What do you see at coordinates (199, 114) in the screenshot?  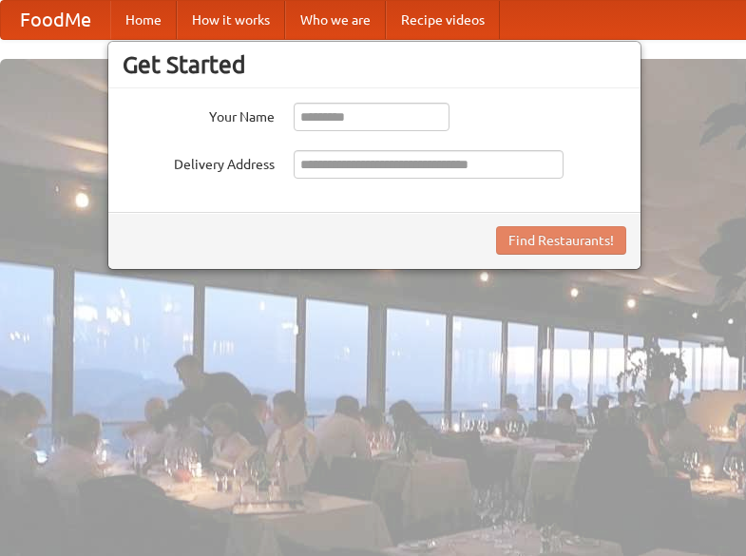 I see `label: Your Name` at bounding box center [199, 114].